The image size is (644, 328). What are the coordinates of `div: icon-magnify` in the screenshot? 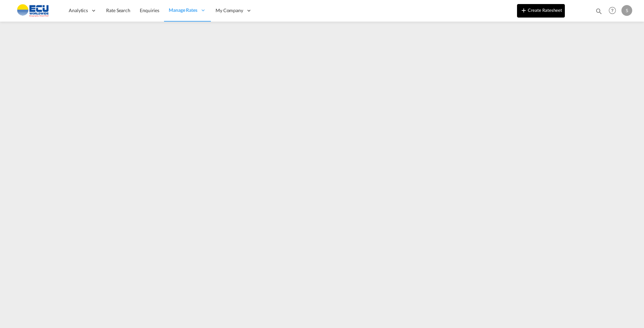 It's located at (599, 12).